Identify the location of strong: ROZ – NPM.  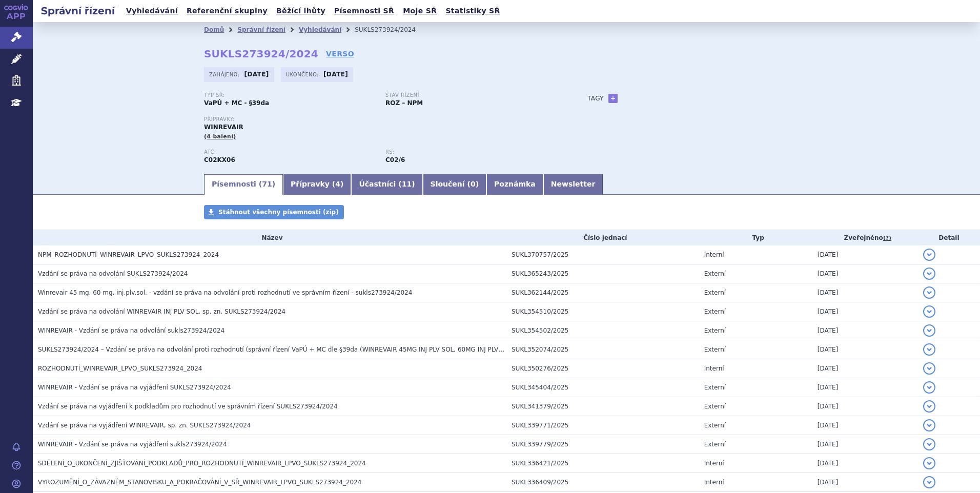
(404, 103).